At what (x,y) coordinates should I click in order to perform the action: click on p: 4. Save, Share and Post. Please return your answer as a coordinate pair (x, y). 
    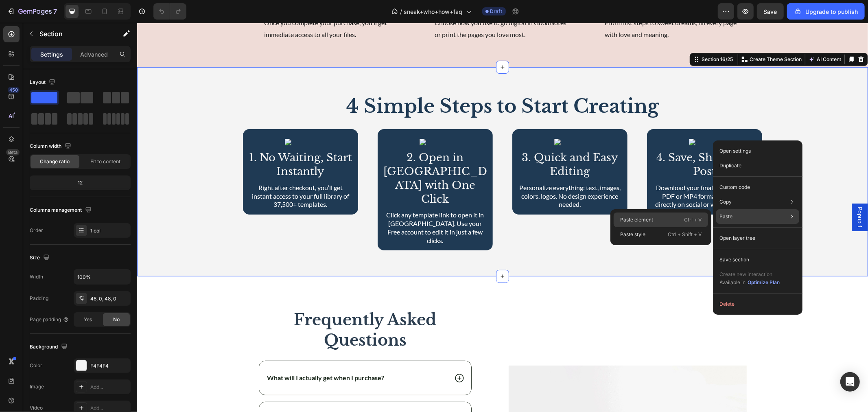
    Looking at the image, I should click on (567, 142).